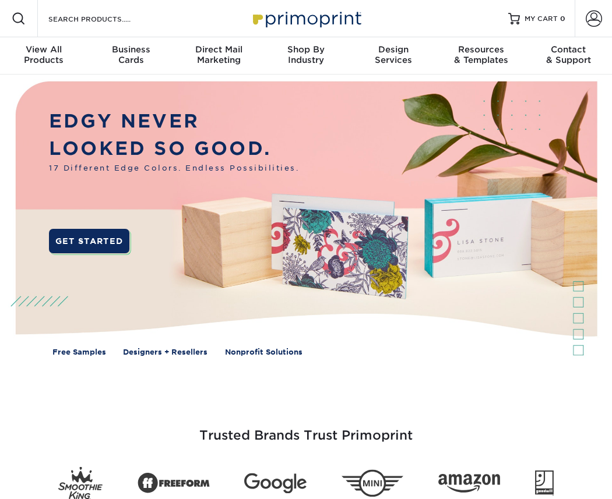  What do you see at coordinates (306, 56) in the screenshot?
I see `a: Shop ByIndustry` at bounding box center [306, 56].